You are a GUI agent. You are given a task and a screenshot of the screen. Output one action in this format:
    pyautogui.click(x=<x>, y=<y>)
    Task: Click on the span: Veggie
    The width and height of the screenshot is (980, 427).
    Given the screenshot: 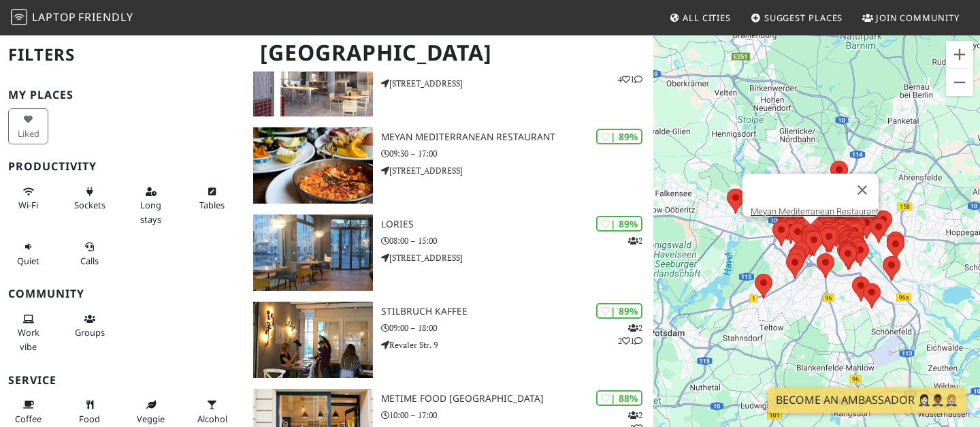 What is the action you would take?
    pyautogui.click(x=150, y=419)
    